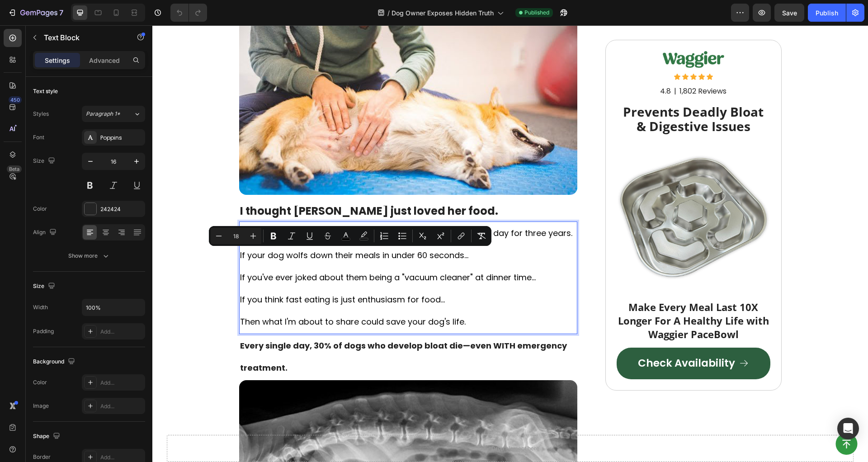  What do you see at coordinates (40, 114) in the screenshot?
I see `div: Styles` at bounding box center [40, 114].